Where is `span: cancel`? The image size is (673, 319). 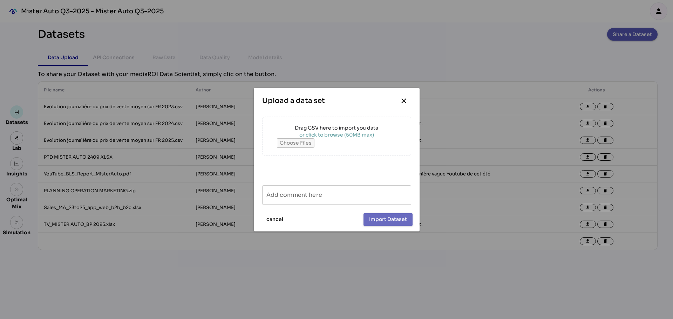
span: cancel is located at coordinates (275, 220).